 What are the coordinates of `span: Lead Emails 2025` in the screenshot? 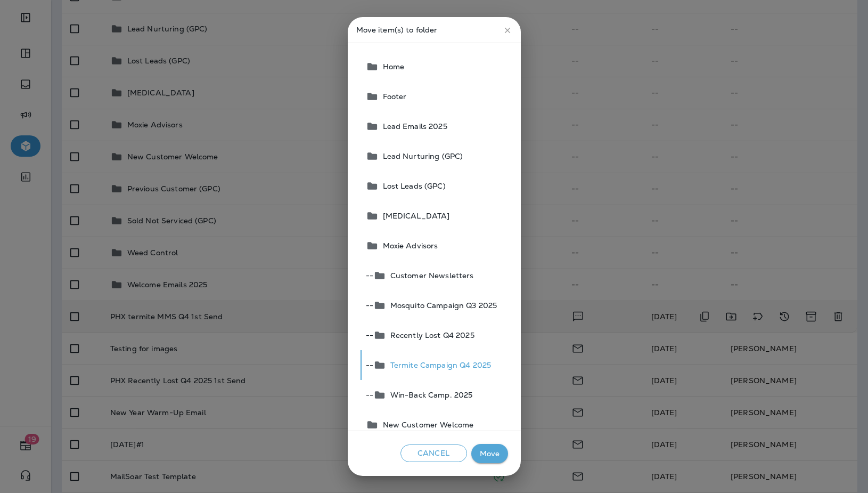 It's located at (413, 126).